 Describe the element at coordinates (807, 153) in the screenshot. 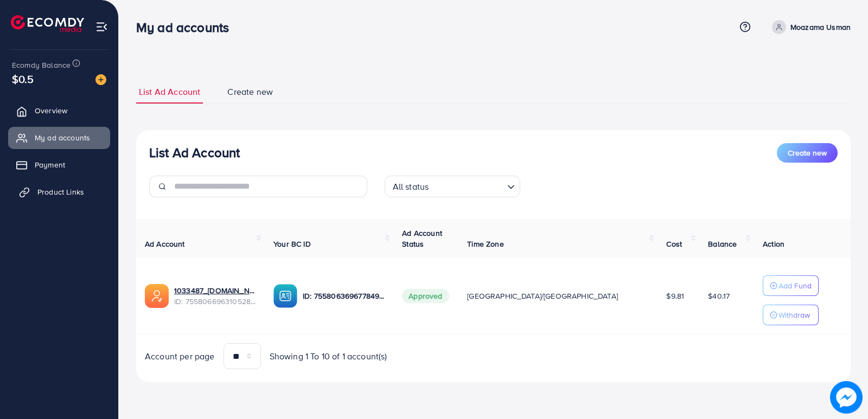

I see `button: Create new` at that location.